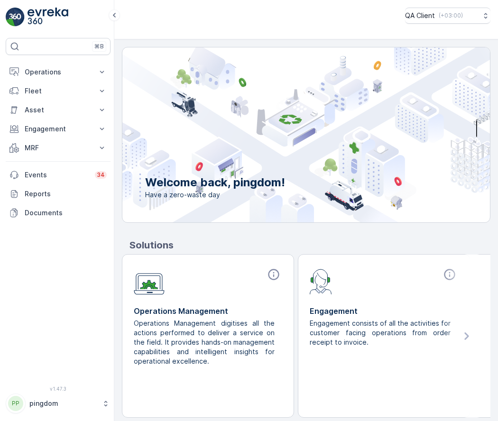  Describe the element at coordinates (58, 213) in the screenshot. I see `a: Documents` at that location.